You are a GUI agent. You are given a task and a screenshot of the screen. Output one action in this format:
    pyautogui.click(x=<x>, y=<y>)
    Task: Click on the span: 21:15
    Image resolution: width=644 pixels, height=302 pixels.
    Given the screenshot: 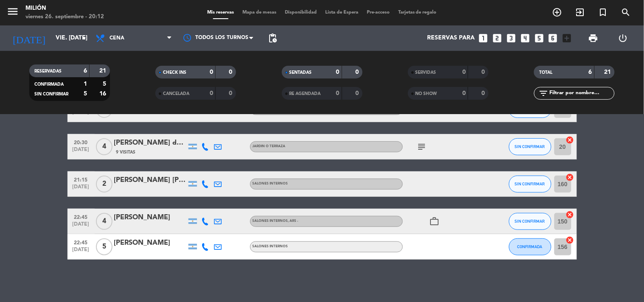 What is the action you would take?
    pyautogui.click(x=81, y=179)
    